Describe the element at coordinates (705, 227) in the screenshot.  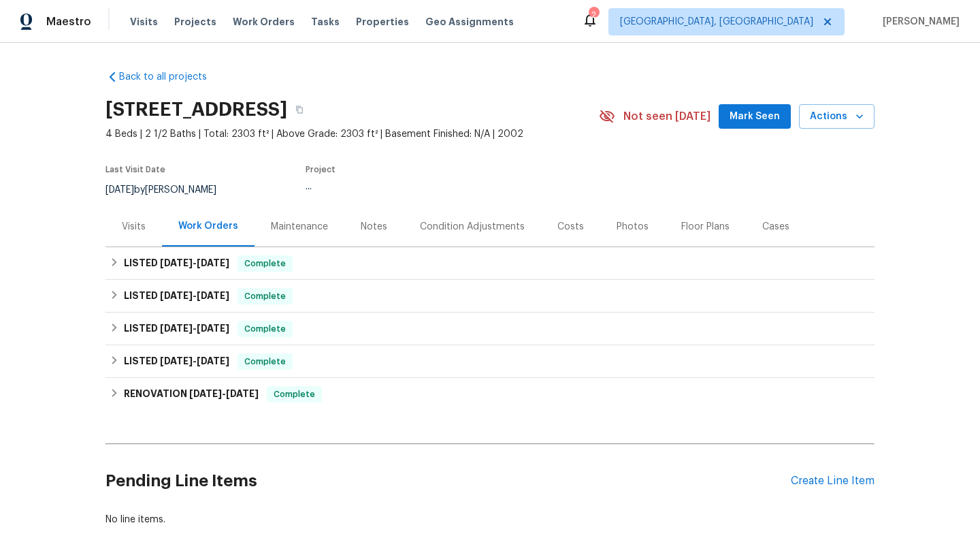
I see `div: Floor Plans` at that location.